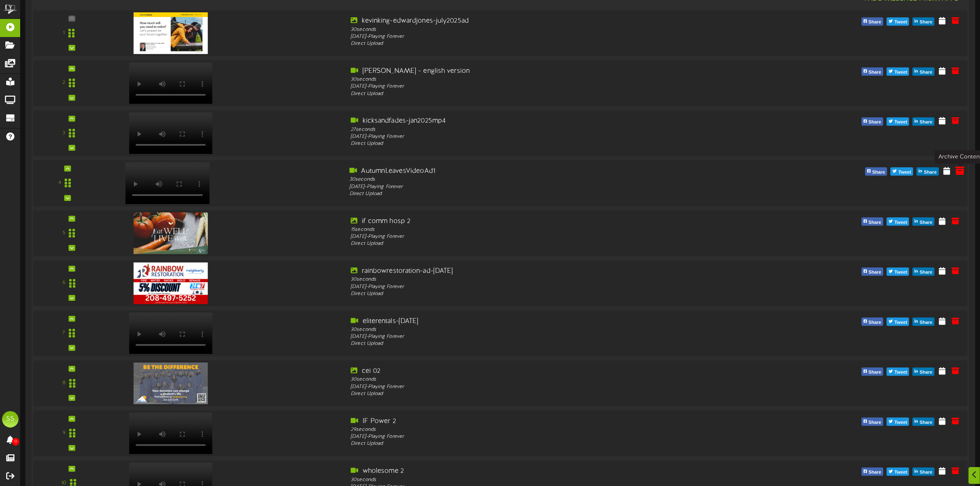 The image size is (980, 486). I want to click on div: kicksandfades-jan2025mp4, so click(539, 122).